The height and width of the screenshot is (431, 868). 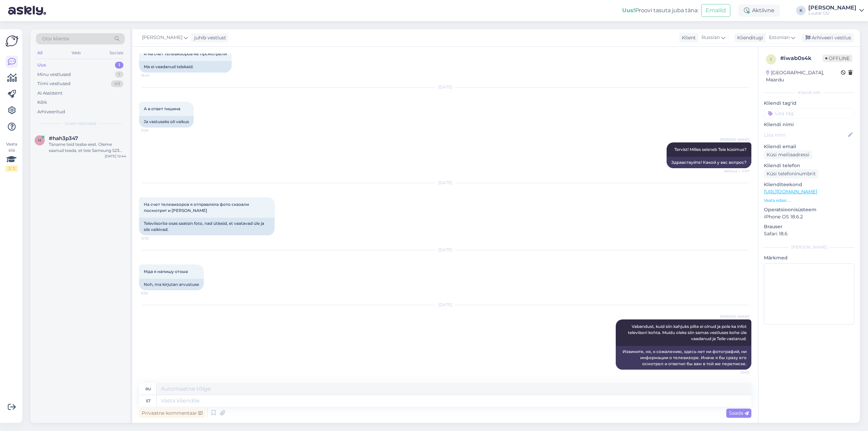 What do you see at coordinates (809, 125) in the screenshot?
I see `p: Kliendi nimi` at bounding box center [809, 125].